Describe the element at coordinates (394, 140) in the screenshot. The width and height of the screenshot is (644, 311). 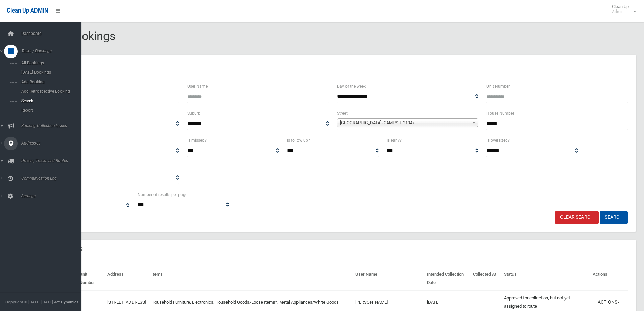
I see `label: Is early?` at that location.